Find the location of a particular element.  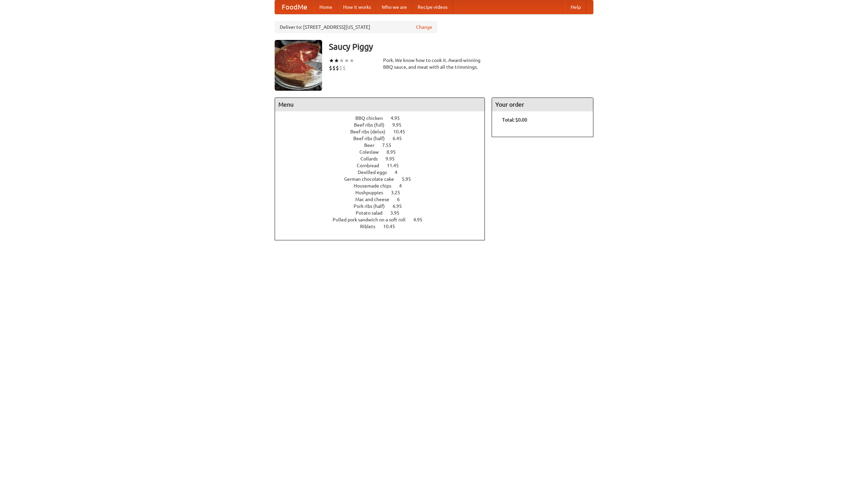

span: Beef ribs (delux) is located at coordinates (371, 132).